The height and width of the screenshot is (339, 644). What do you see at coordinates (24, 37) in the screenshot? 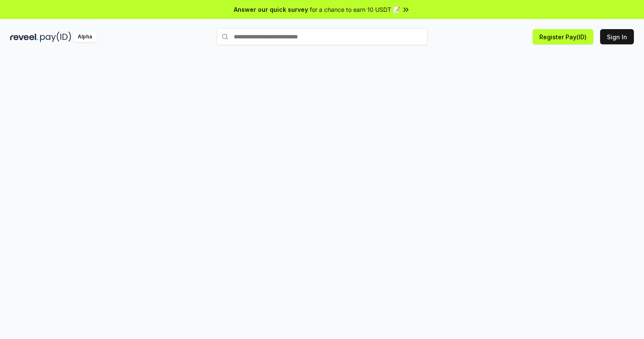
I see `img: reveel_dark` at bounding box center [24, 37].